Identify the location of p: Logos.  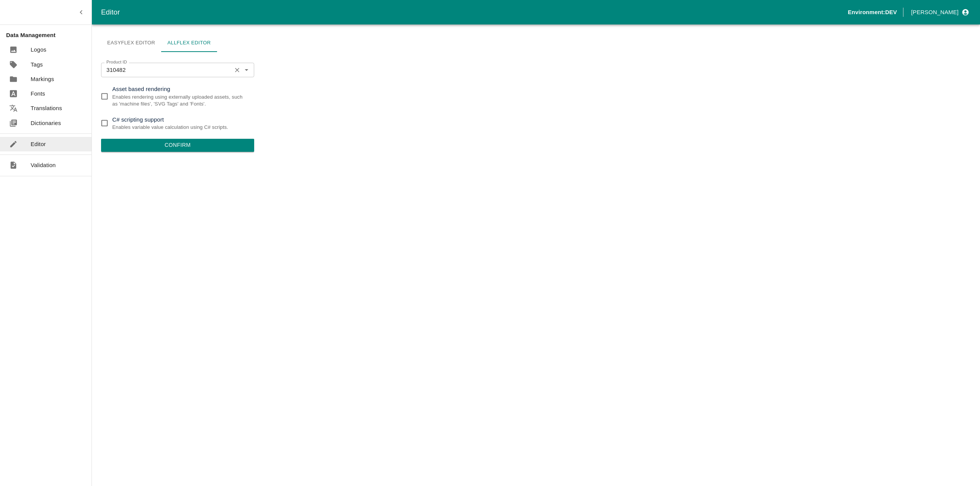
(38, 50).